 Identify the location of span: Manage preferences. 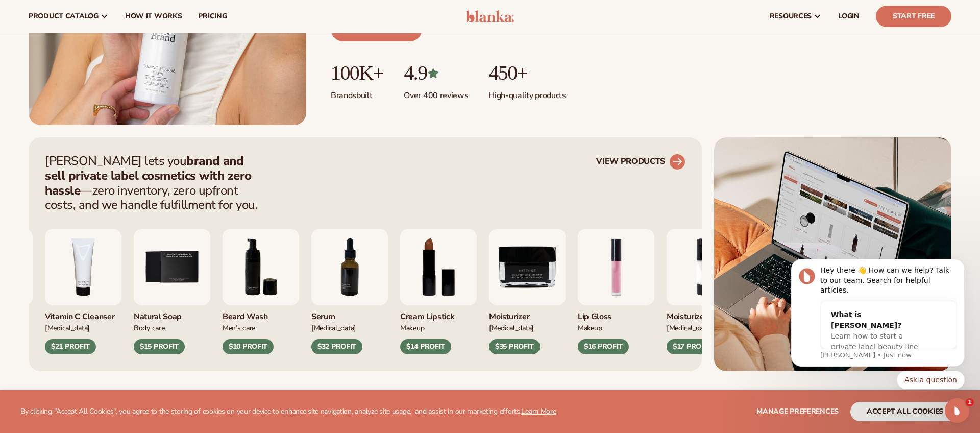
(797, 411).